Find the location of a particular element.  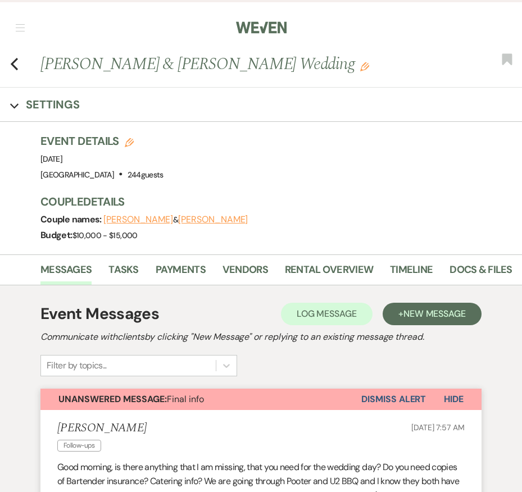

a: Timeline is located at coordinates (411, 273).